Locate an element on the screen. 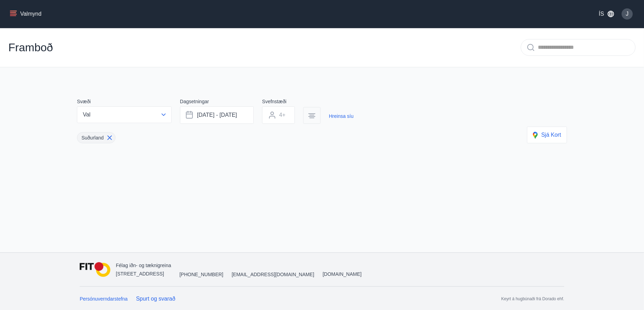 This screenshot has height=310, width=644. p: Keyrt á hugbúnaði frá Dorado ehf. is located at coordinates (533, 299).